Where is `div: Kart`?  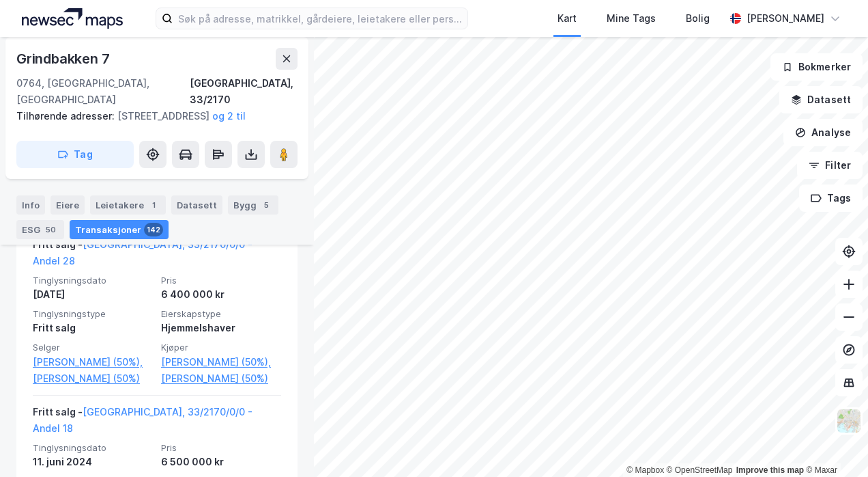 div: Kart is located at coordinates (567, 19).